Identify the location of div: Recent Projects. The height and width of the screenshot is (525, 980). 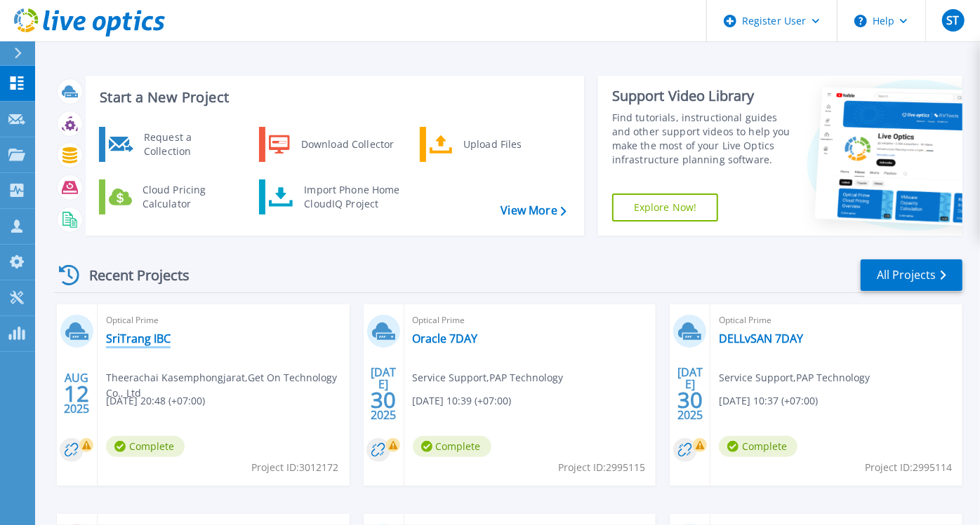
(131, 275).